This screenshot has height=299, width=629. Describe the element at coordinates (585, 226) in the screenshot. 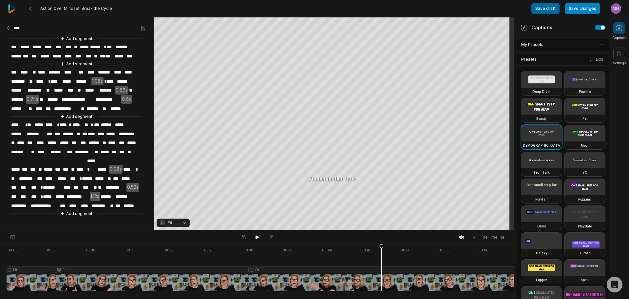

I see `h3: Playdate` at that location.